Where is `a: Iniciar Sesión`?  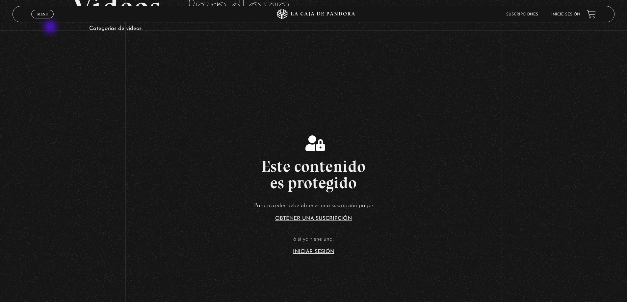
a: Iniciar Sesión is located at coordinates (314, 252).